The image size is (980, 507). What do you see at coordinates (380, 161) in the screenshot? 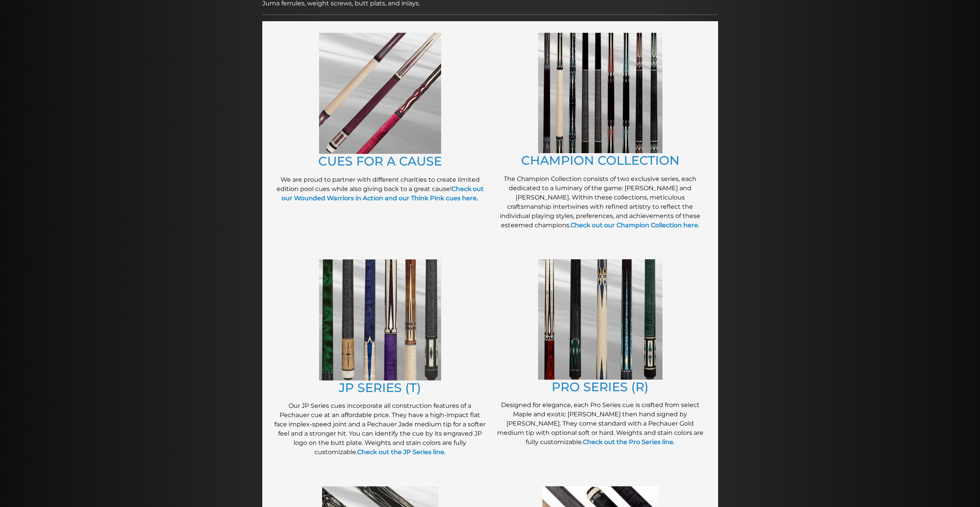
I see `a: CUES FOR A CAUSE` at bounding box center [380, 161].